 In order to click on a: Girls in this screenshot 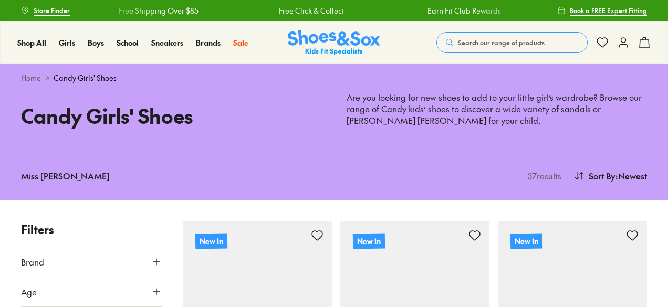, I will do `click(67, 43)`.